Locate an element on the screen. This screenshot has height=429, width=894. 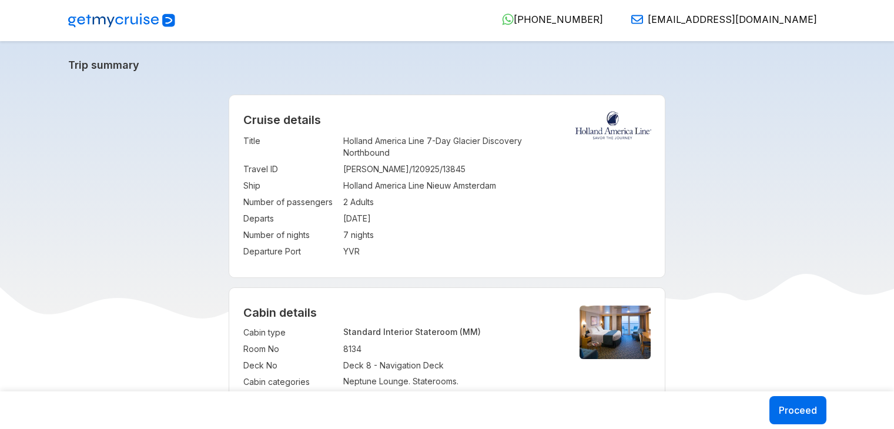
td: Ship is located at coordinates (291, 186).